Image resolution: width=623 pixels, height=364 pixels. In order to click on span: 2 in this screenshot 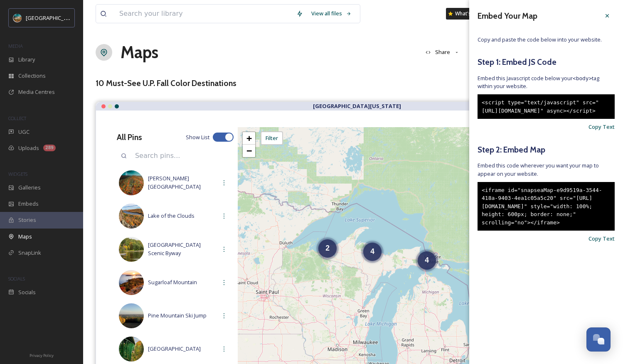, I will do `click(328, 248)`.